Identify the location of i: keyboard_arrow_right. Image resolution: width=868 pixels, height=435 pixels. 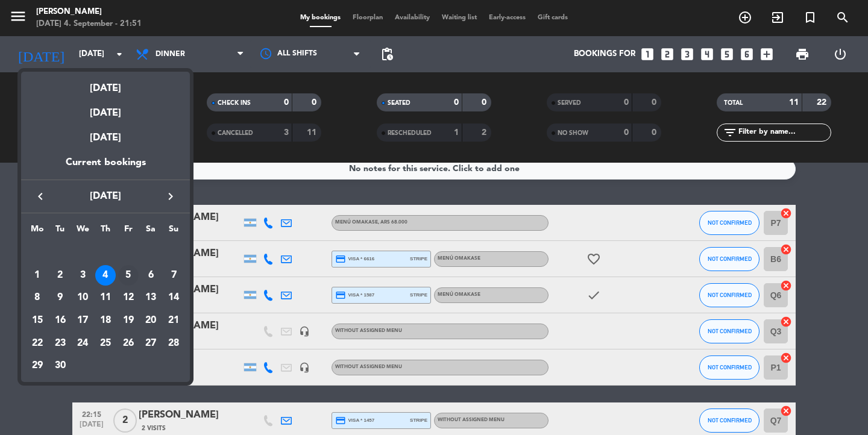
(171, 196).